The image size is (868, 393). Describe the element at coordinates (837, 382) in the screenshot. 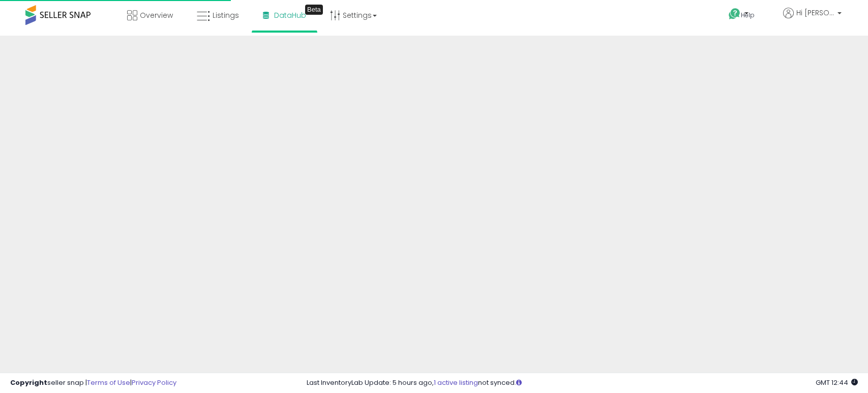

I see `span: 2025-09-10 12:44 GMT` at that location.